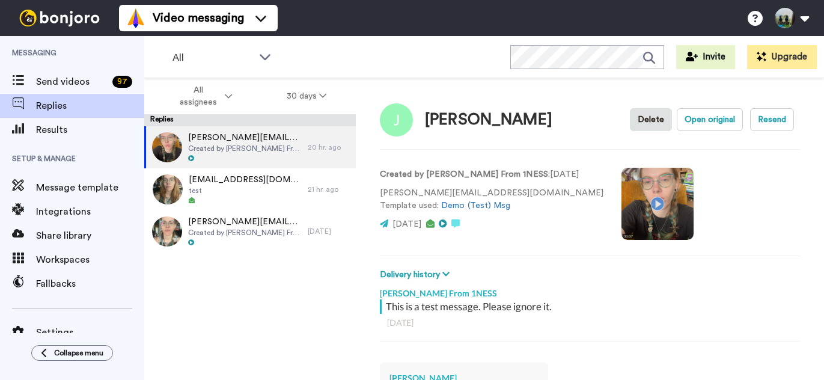  Describe the element at coordinates (250, 120) in the screenshot. I see `div: Replies` at that location.